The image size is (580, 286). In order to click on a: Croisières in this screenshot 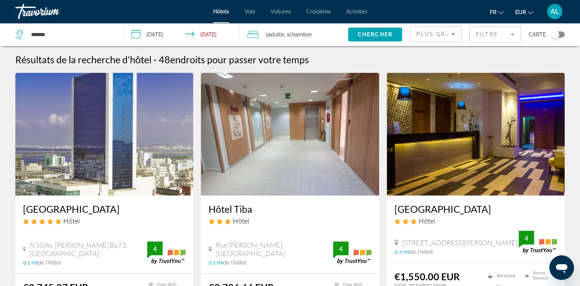, I will do `click(319, 12)`.